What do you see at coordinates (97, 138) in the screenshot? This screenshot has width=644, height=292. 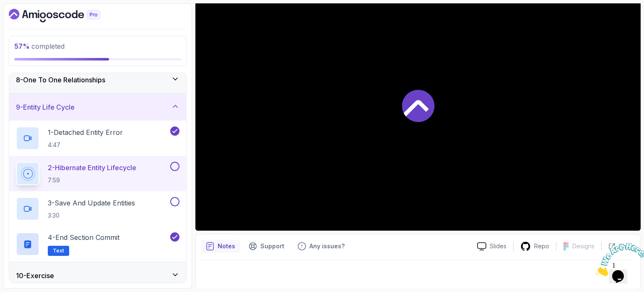 I see `button: 1-Detached Entity Error4:47` at bounding box center [97, 138].